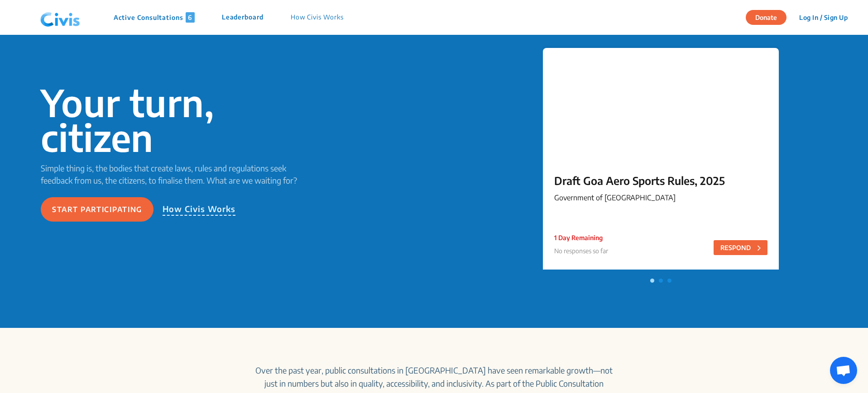  I want to click on p: Leaderboard, so click(243, 17).